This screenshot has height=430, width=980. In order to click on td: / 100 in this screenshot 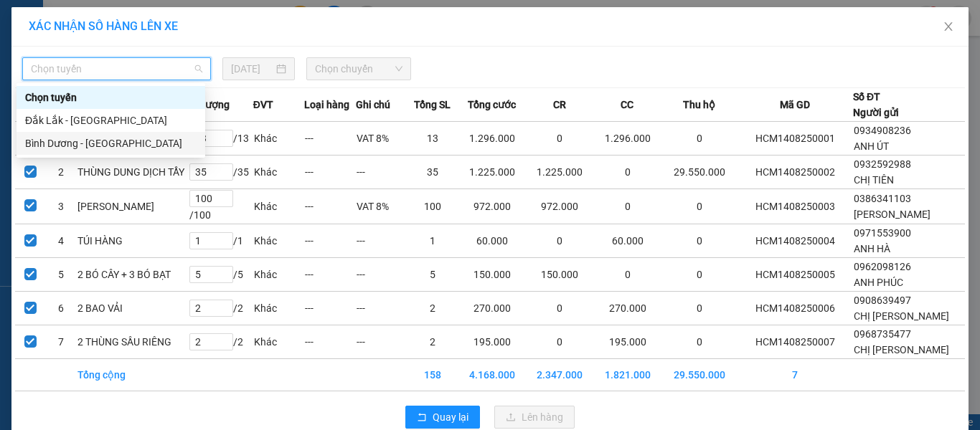, I will do `click(221, 206)`.